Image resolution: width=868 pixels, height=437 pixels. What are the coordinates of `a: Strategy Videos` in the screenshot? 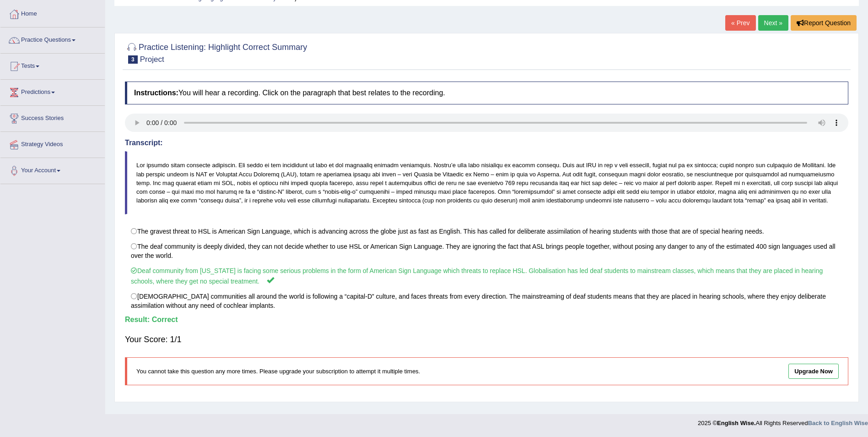 It's located at (53, 143).